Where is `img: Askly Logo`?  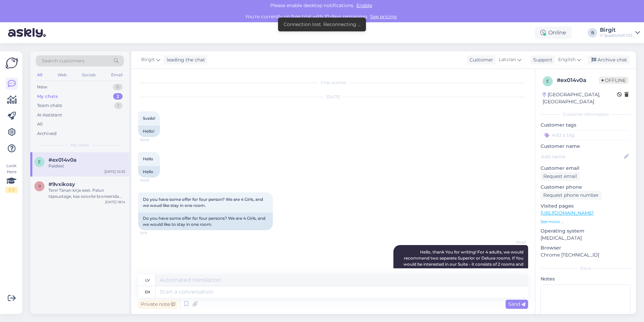
img: Askly Logo is located at coordinates (11, 63).